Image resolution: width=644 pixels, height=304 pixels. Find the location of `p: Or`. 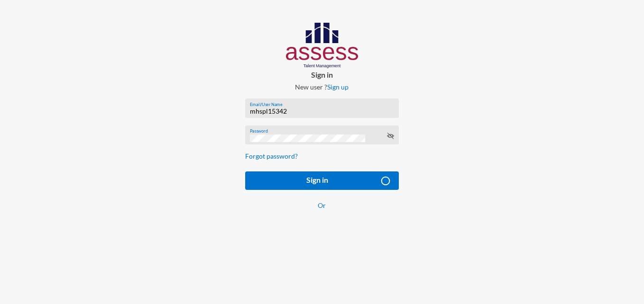

p: Or is located at coordinates (322, 206).